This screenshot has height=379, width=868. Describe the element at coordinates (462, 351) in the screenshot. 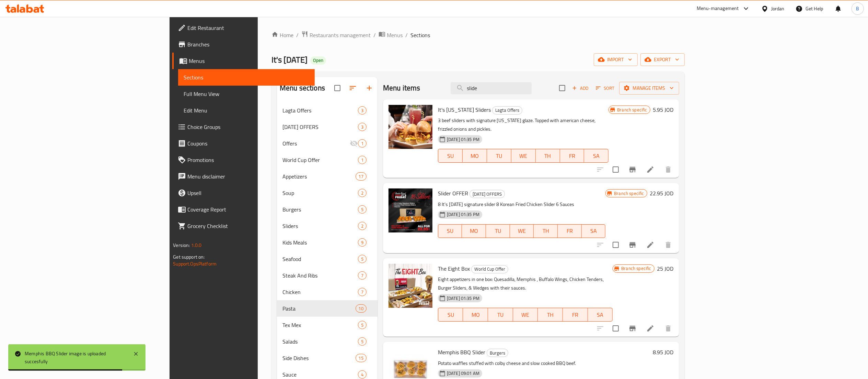

I see `span: Memphis BBQ Slider` at that location.